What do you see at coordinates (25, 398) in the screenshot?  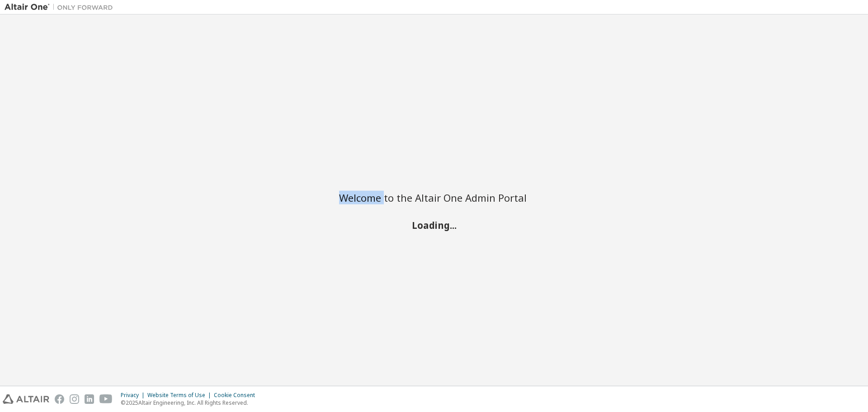 I see `img: altair_logo.svg` at bounding box center [25, 398].